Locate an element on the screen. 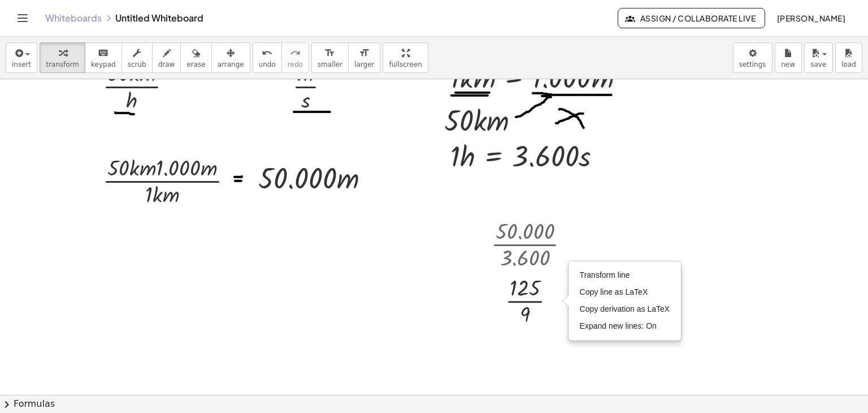 This screenshot has height=413, width=868. i: undo is located at coordinates (267, 53).